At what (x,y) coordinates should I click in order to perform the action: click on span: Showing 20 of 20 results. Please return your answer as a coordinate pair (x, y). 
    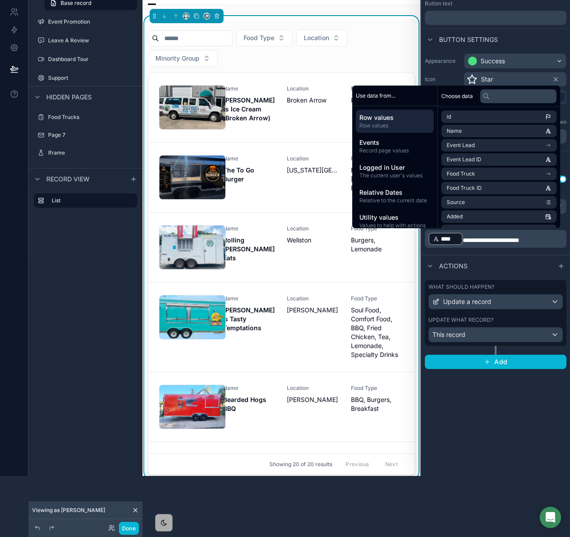
    Looking at the image, I should click on (301, 464).